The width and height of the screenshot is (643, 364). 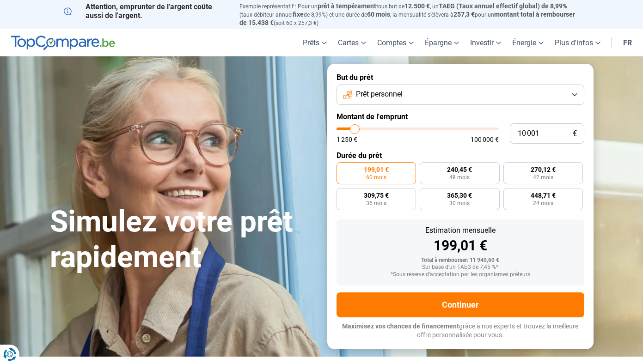 I want to click on a: Plus d'infos, so click(x=577, y=43).